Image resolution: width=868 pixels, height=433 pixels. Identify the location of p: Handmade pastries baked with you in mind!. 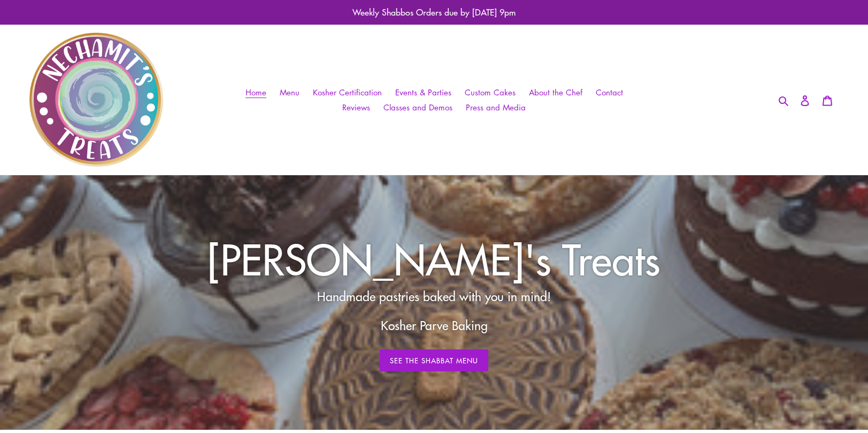
(434, 296).